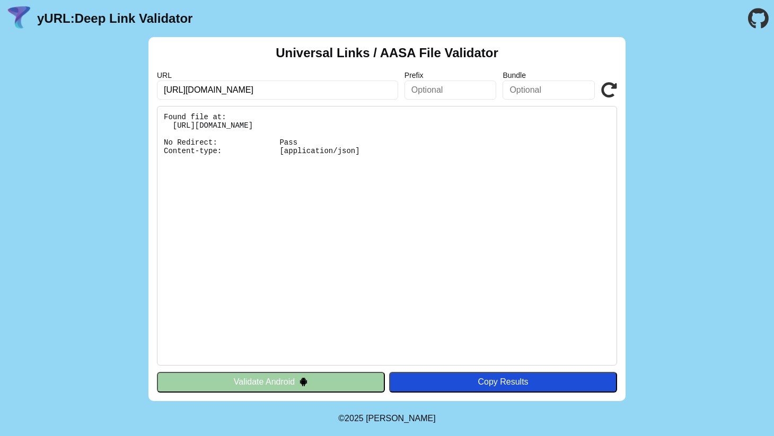 The height and width of the screenshot is (436, 774). Describe the element at coordinates (271, 382) in the screenshot. I see `button: Validate Android` at that location.